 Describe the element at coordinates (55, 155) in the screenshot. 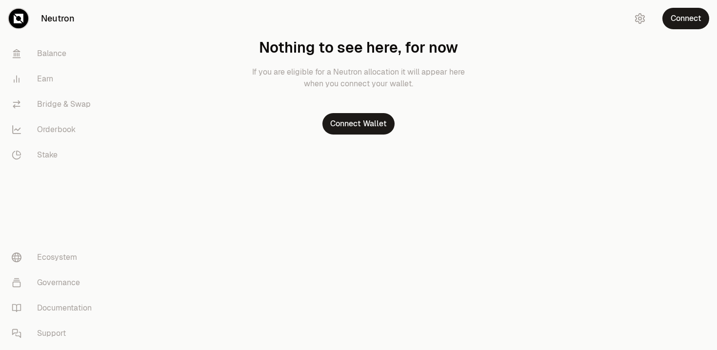

I see `a: Stake` at that location.